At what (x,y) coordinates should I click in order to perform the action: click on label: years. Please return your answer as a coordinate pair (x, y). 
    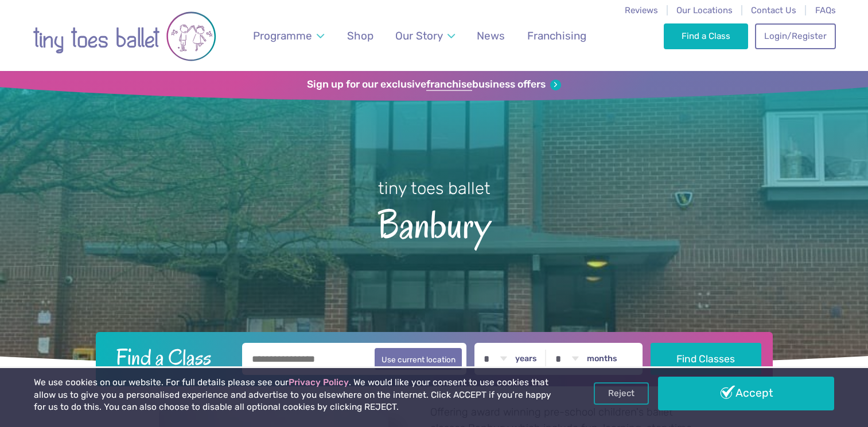
    Looking at the image, I should click on (526, 359).